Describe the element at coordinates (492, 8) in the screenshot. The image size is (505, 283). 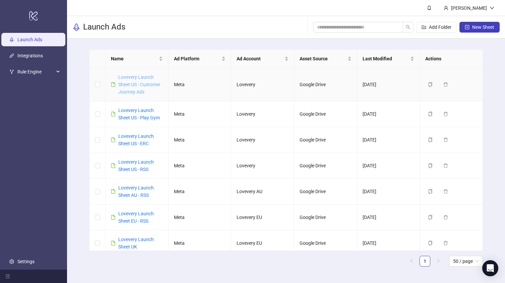
I see `span: down` at that location.